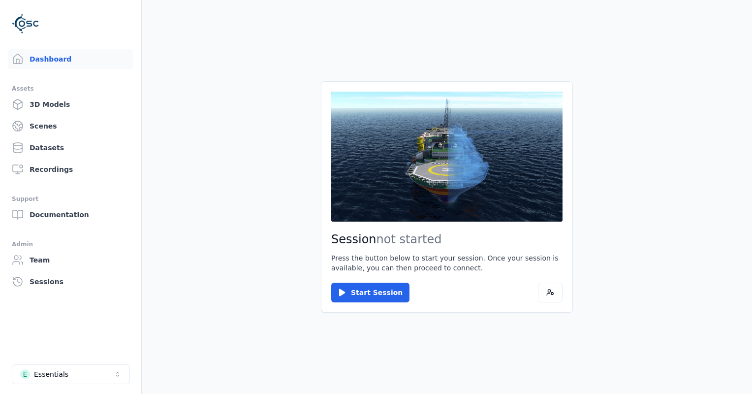 The height and width of the screenshot is (394, 752). I want to click on div: E, so click(25, 374).